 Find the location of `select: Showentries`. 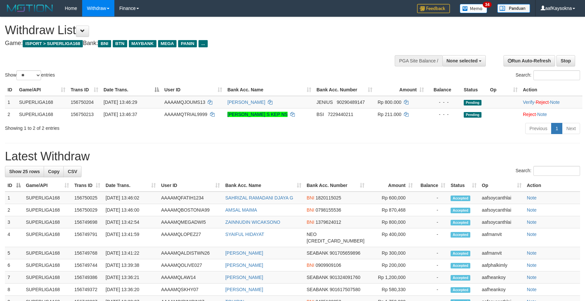

select: Showentries is located at coordinates (29, 75).